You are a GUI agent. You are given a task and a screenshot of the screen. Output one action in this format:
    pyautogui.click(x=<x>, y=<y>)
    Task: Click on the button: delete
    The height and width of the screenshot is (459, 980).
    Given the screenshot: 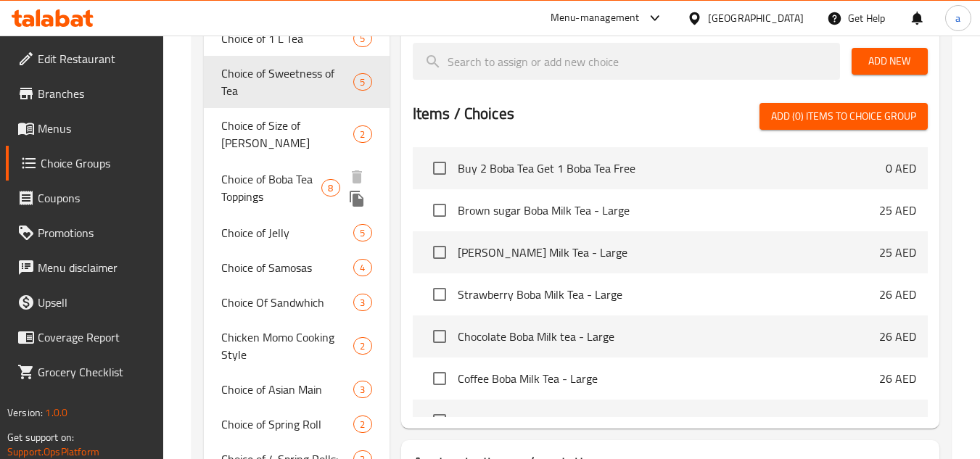 What is the action you would take?
    pyautogui.click(x=357, y=177)
    